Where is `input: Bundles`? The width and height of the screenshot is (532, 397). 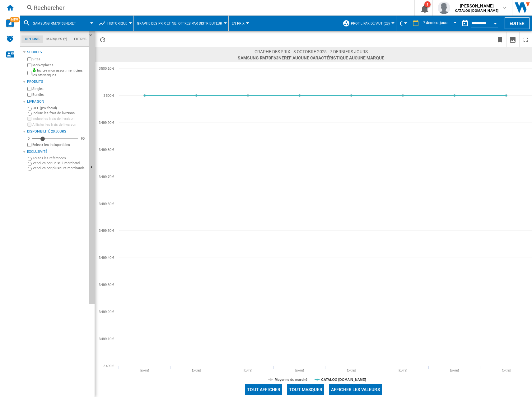 input: Bundles is located at coordinates (29, 95).